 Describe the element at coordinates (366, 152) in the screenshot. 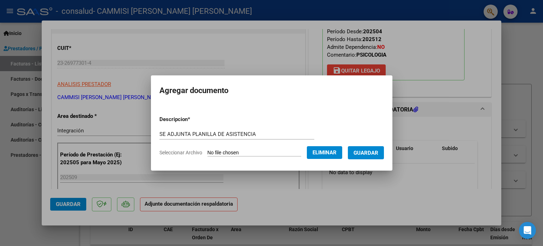

I see `button: Guardar` at that location.